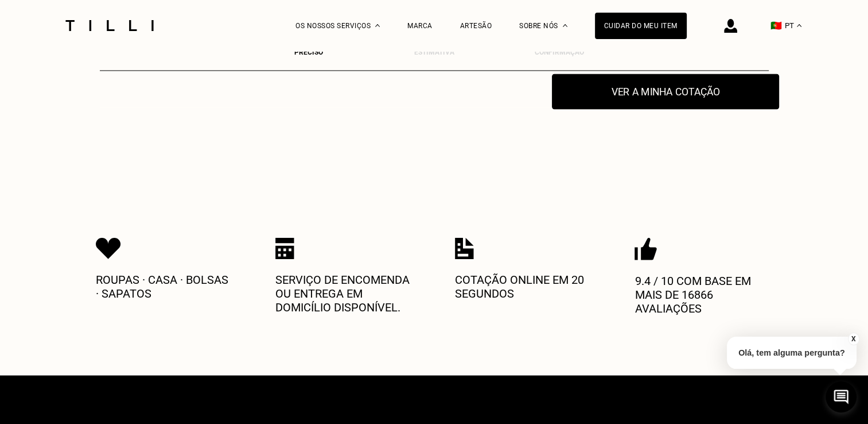  Describe the element at coordinates (420, 26) in the screenshot. I see `a: Marca` at that location.